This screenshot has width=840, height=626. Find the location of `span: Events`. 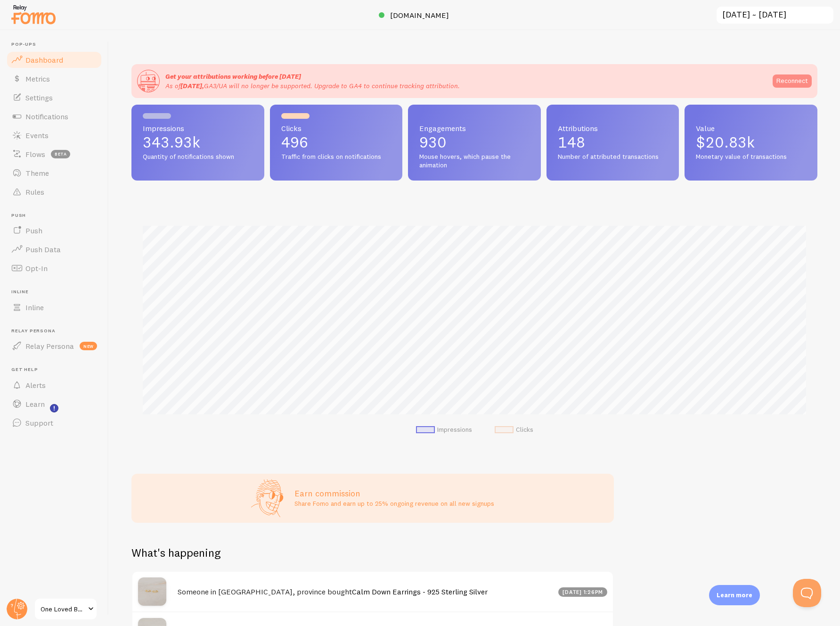

span: Events is located at coordinates (37, 135).